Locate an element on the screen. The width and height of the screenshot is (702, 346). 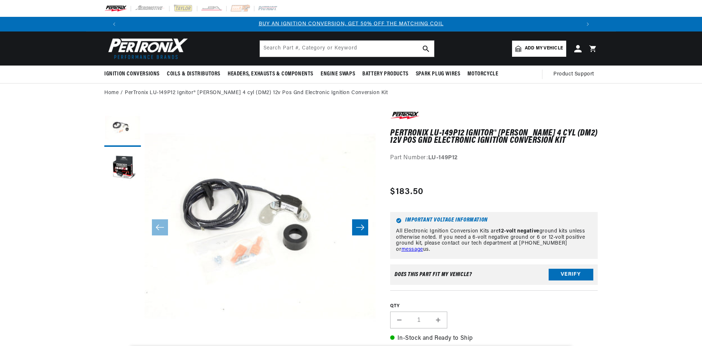
p: In-Stock and Ready to Ship is located at coordinates (494, 339).